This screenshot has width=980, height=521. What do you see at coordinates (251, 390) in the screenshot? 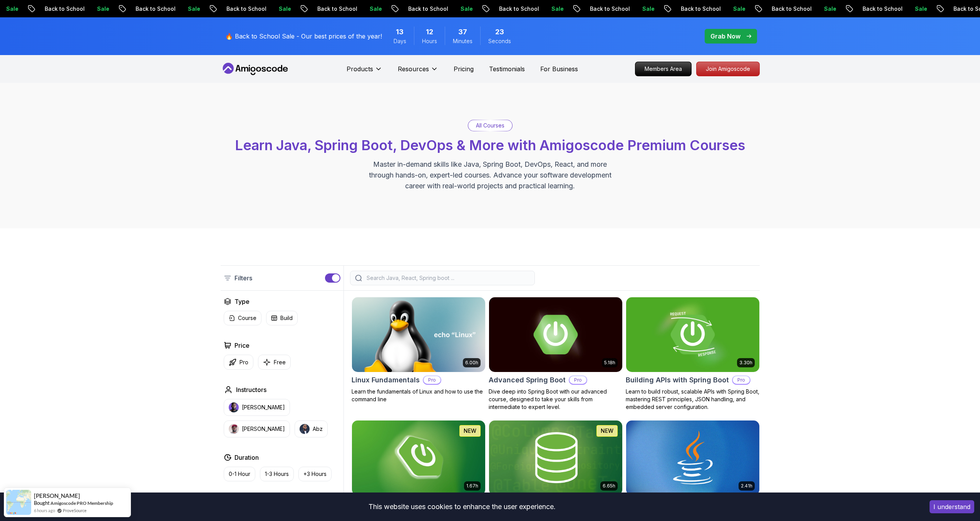
I see `h2: Instructors` at bounding box center [251, 390].